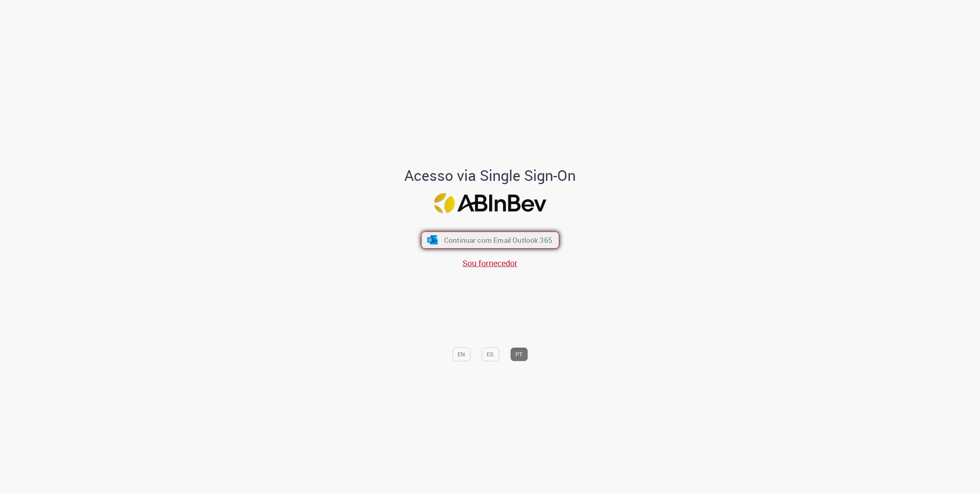 This screenshot has width=980, height=493. What do you see at coordinates (490, 354) in the screenshot?
I see `button: ES` at bounding box center [490, 354].